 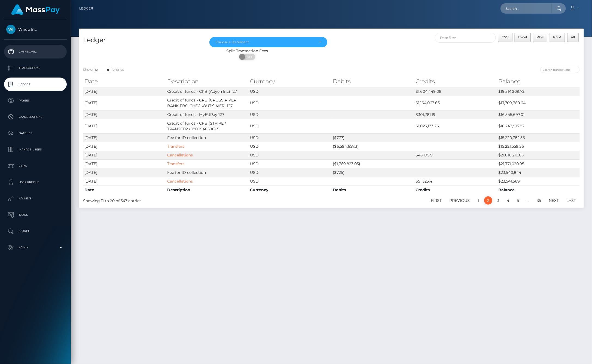 I want to click on td: $23,540,844, so click(x=538, y=172).